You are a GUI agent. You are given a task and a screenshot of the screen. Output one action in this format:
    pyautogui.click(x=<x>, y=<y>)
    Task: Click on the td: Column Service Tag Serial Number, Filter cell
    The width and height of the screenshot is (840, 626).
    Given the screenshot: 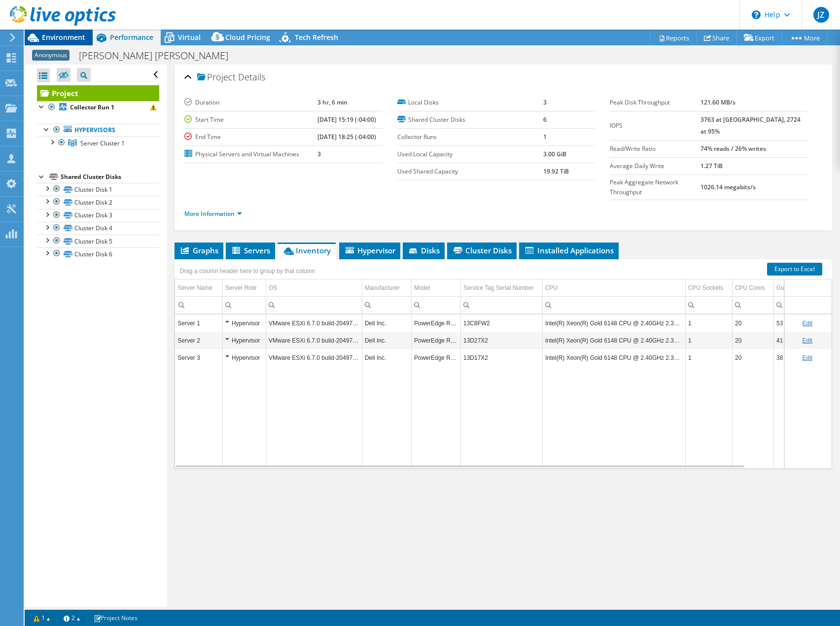 What is the action you would take?
    pyautogui.click(x=501, y=305)
    